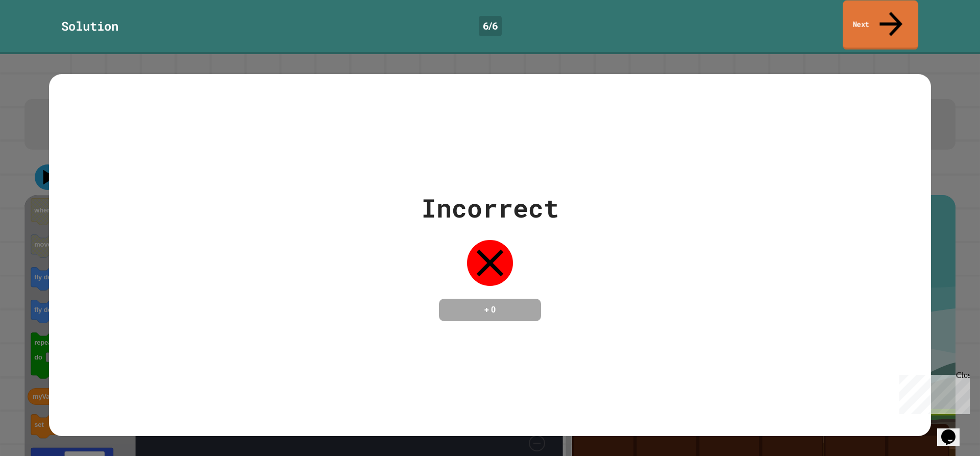 The width and height of the screenshot is (980, 456). Describe the element at coordinates (881, 25) in the screenshot. I see `a: Next` at that location.